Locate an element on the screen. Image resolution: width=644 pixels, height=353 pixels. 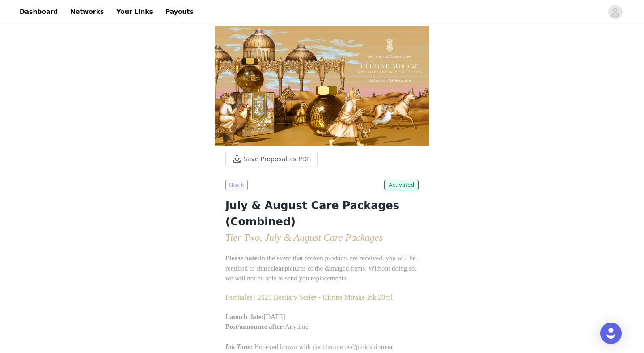
h1: July & August Care Packages (Combined) is located at coordinates (322, 214).